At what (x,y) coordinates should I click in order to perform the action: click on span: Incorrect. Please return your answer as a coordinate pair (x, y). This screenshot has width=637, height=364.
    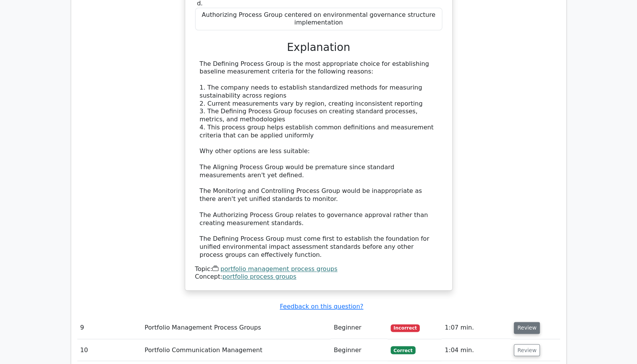
    Looking at the image, I should click on (405, 328).